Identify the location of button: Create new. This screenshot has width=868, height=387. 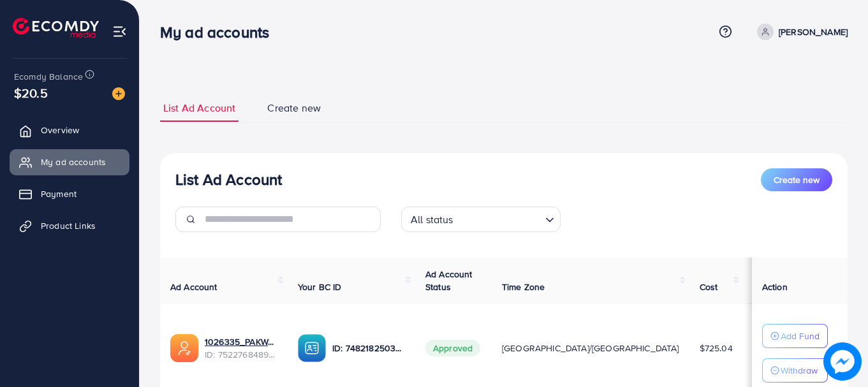
(796, 180).